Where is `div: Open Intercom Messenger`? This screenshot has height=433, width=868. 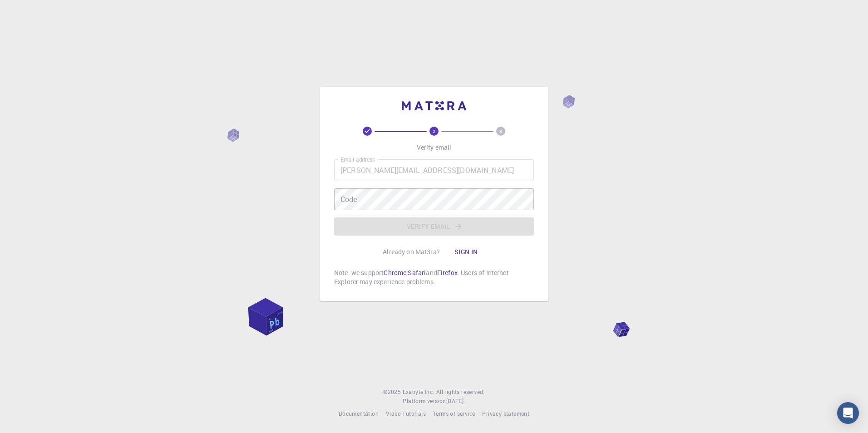 div: Open Intercom Messenger is located at coordinates (848, 413).